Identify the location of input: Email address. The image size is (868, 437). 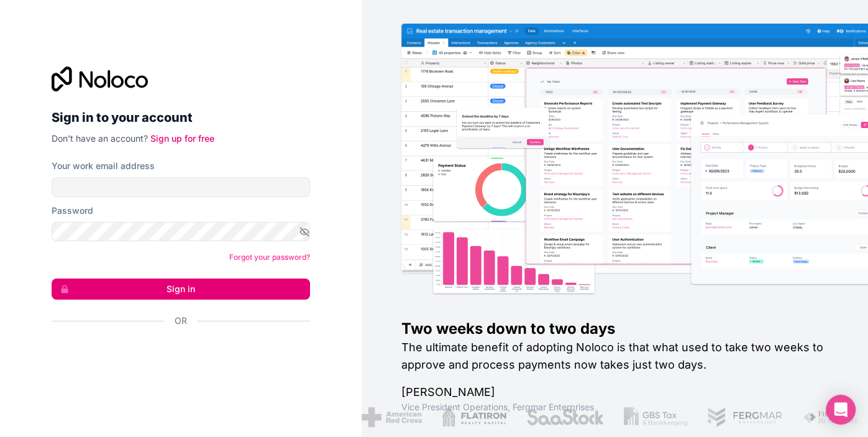
(181, 187).